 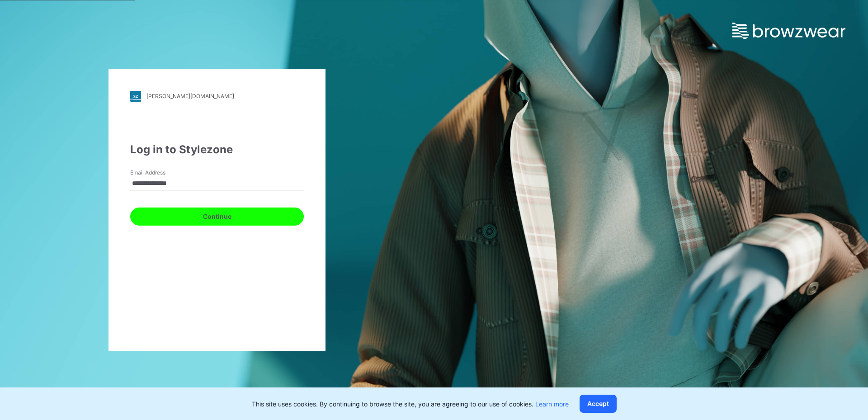 I want to click on button: Continue, so click(x=217, y=217).